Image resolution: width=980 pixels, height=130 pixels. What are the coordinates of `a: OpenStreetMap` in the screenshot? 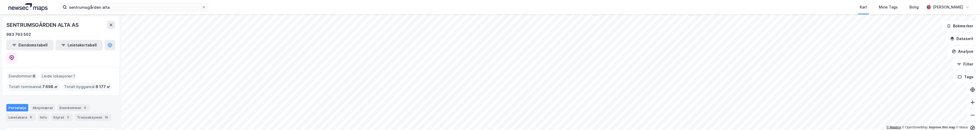 It's located at (915, 128).